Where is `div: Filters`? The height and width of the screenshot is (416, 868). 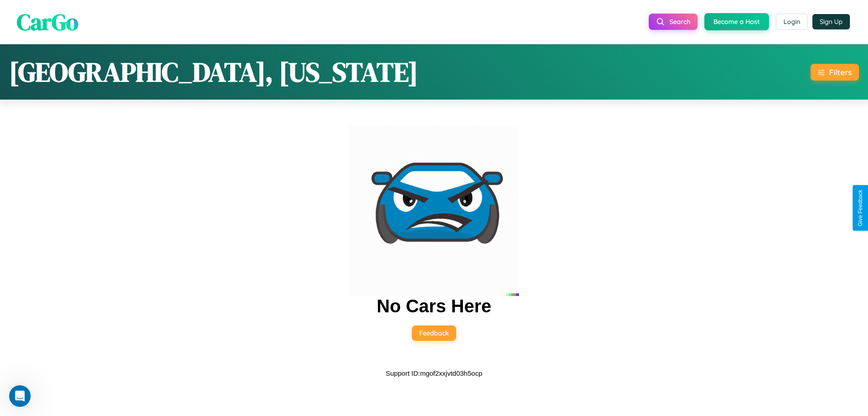 div: Filters is located at coordinates (841, 72).